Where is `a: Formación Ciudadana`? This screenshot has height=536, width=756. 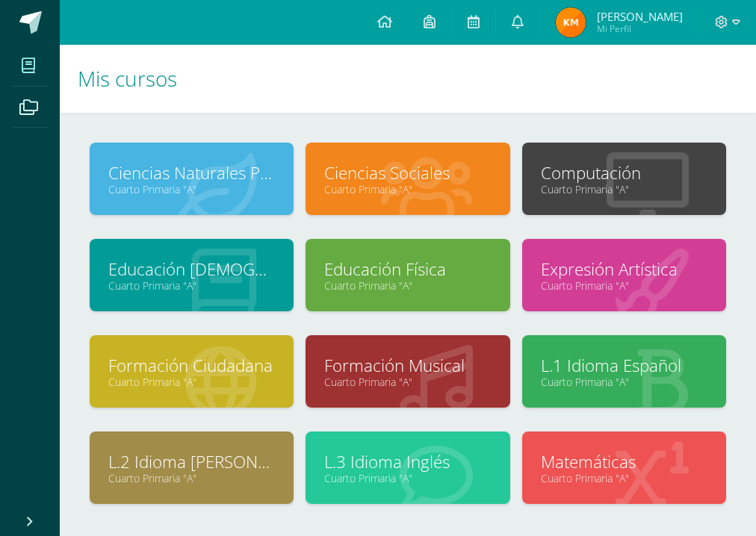 a: Formación Ciudadana is located at coordinates (192, 365).